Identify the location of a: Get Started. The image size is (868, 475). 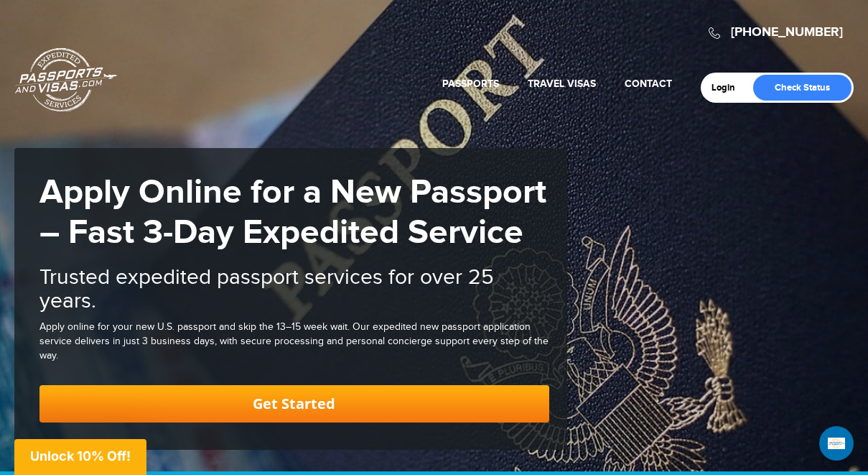
(294, 404).